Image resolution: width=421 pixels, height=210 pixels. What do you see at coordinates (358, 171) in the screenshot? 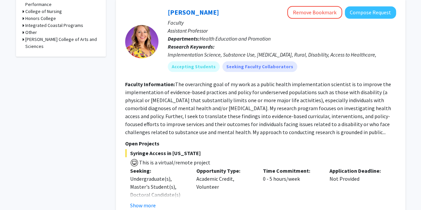
I see `p: Application Deadline:` at bounding box center [358, 171].